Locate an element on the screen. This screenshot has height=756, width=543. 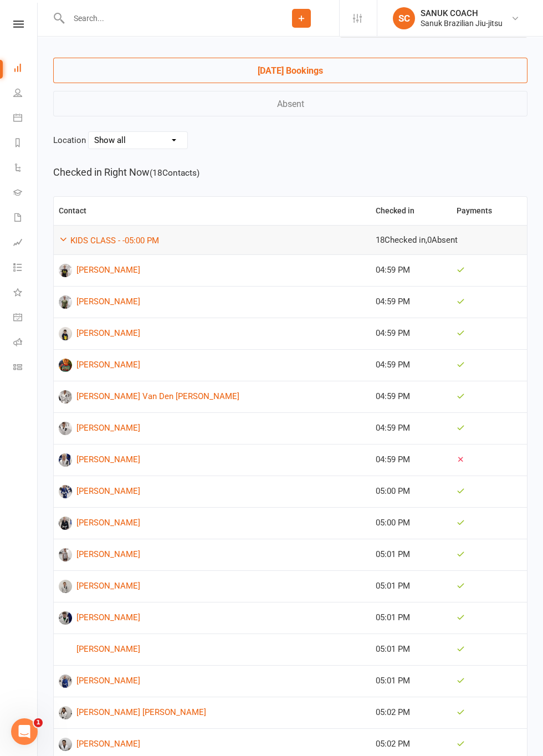
a: Class kiosk mode is located at coordinates (26, 368).